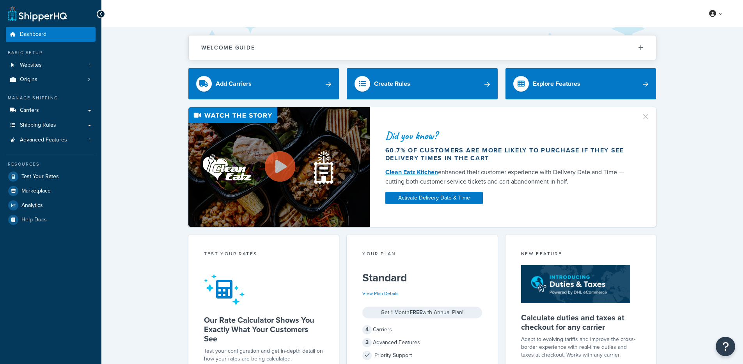  What do you see at coordinates (422, 255) in the screenshot?
I see `div: Your Plan` at bounding box center [422, 255].